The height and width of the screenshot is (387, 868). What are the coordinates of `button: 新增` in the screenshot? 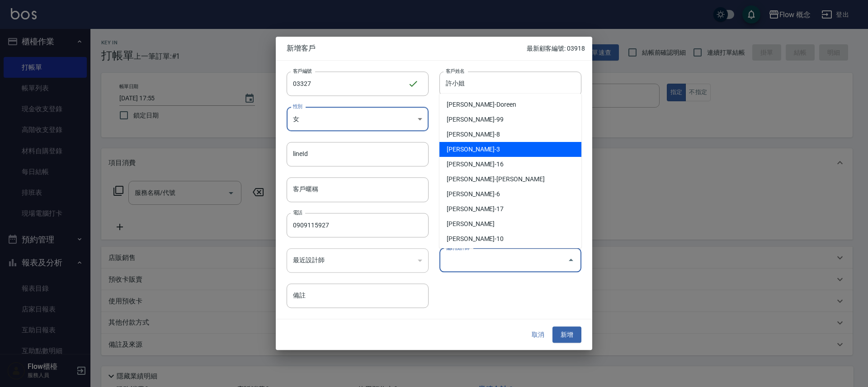 It's located at (567, 334).